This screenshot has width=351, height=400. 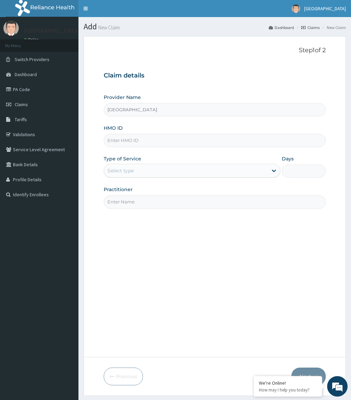 What do you see at coordinates (26, 74) in the screenshot?
I see `span: Dashboard` at bounding box center [26, 74].